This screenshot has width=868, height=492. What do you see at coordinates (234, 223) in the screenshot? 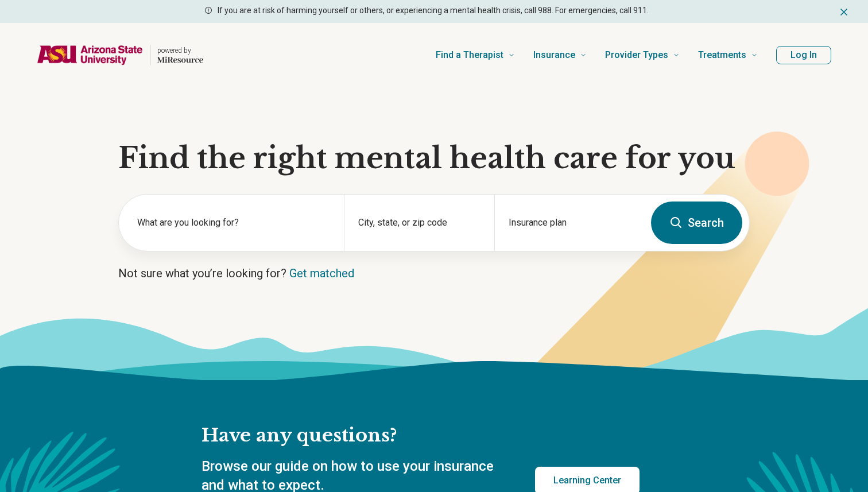
I see `label: What are you looking for?` at bounding box center [234, 223].